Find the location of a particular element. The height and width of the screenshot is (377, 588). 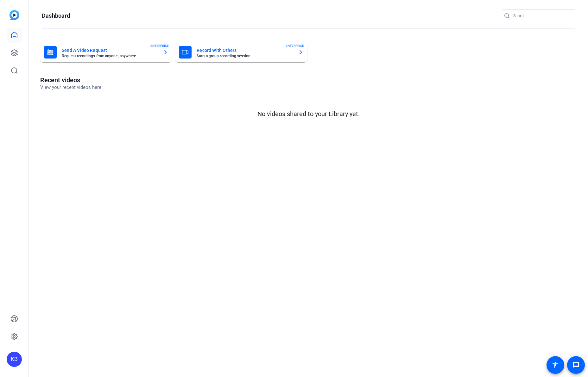

mat-icon: accessibility is located at coordinates (556, 365).